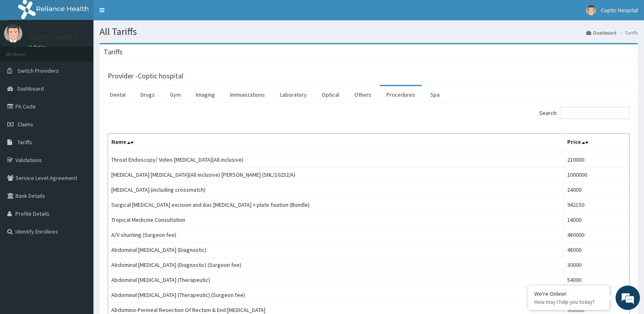 This screenshot has width=644, height=314. Describe the element at coordinates (627, 32) in the screenshot. I see `li: Tariffs` at that location.